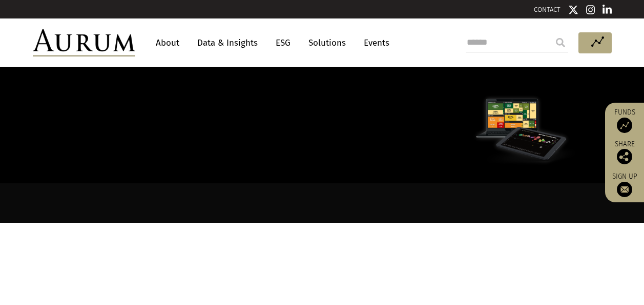  What do you see at coordinates (625, 157) in the screenshot?
I see `img: Share this post` at bounding box center [625, 157].